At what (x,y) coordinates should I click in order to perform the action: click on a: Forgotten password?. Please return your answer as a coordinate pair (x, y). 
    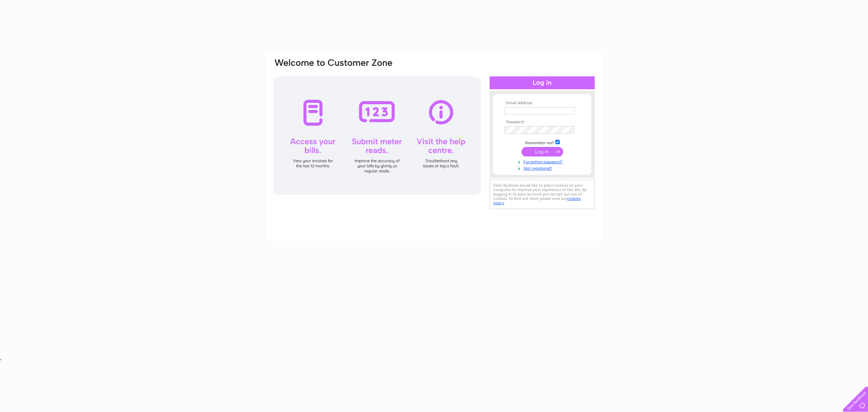
    Looking at the image, I should click on (543, 161).